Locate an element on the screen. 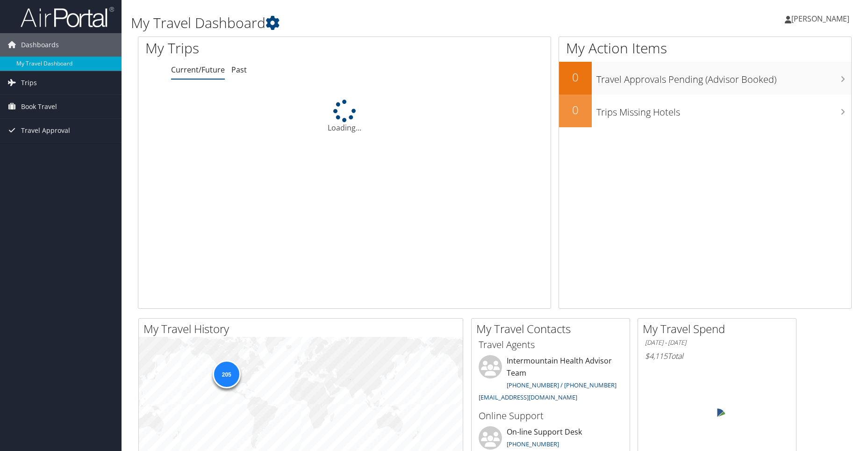 The height and width of the screenshot is (451, 868). h1: My Action Items is located at coordinates (705, 48).